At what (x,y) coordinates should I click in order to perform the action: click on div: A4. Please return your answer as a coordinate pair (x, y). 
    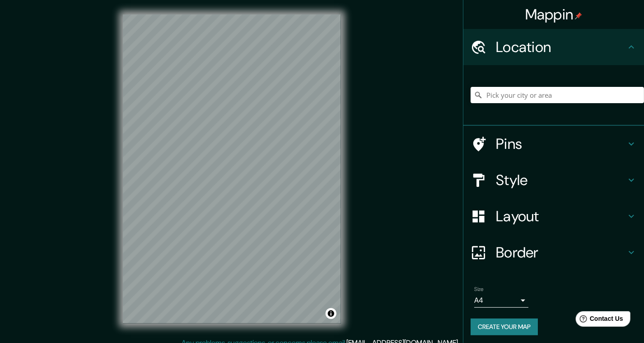
    Looking at the image, I should click on (501, 300).